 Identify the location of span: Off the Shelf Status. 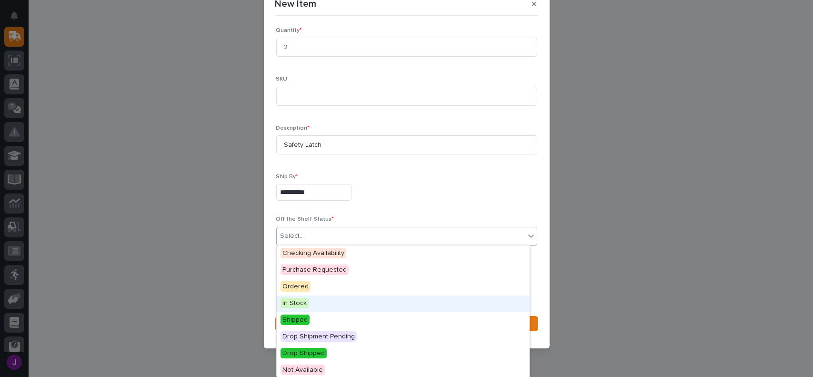
(305, 219).